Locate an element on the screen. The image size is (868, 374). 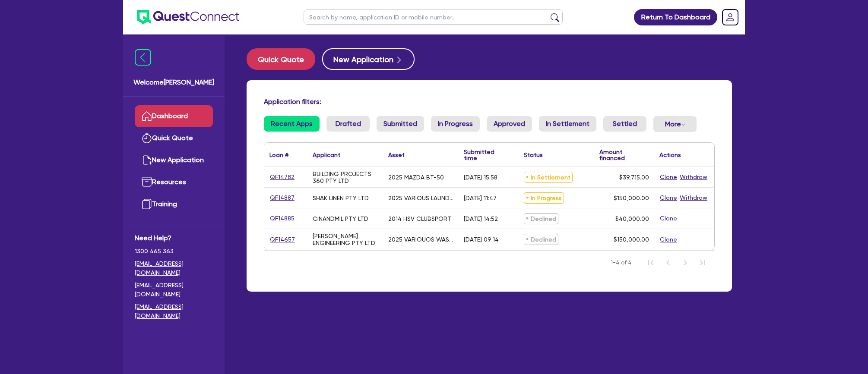
a: Recent Apps is located at coordinates (292, 124).